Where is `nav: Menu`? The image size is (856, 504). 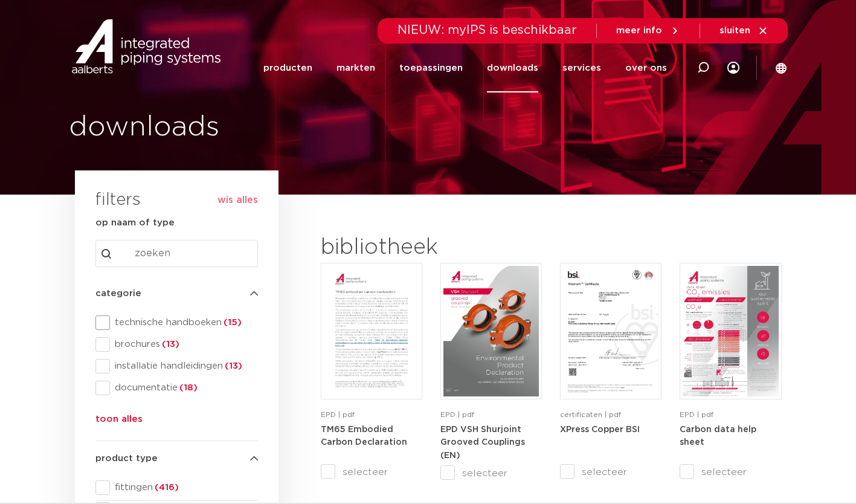 nav: Menu is located at coordinates (465, 68).